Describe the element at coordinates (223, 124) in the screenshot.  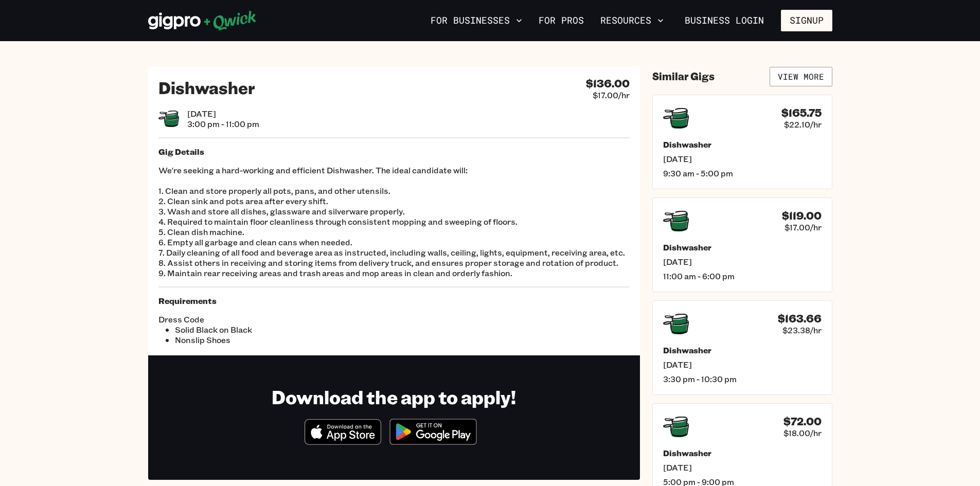
I see `span: 3:00 pm - 11:00 pm` at that location.